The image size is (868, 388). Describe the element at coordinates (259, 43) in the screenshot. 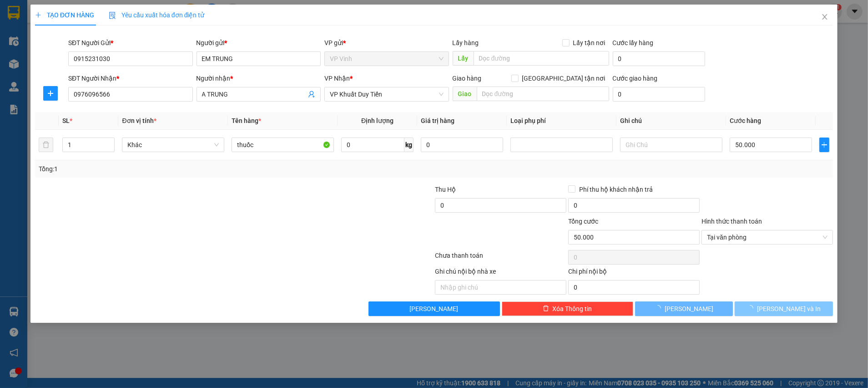

I see `div: Người gửi` at that location.